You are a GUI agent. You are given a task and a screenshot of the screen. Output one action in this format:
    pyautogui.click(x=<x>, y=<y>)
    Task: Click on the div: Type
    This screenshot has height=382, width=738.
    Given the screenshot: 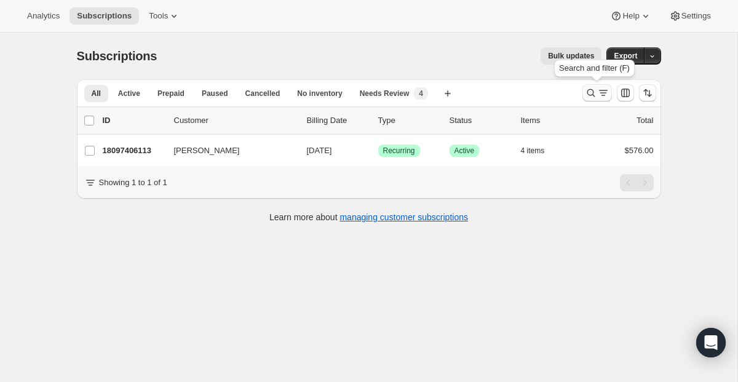 What is the action you would take?
    pyautogui.click(x=409, y=120)
    